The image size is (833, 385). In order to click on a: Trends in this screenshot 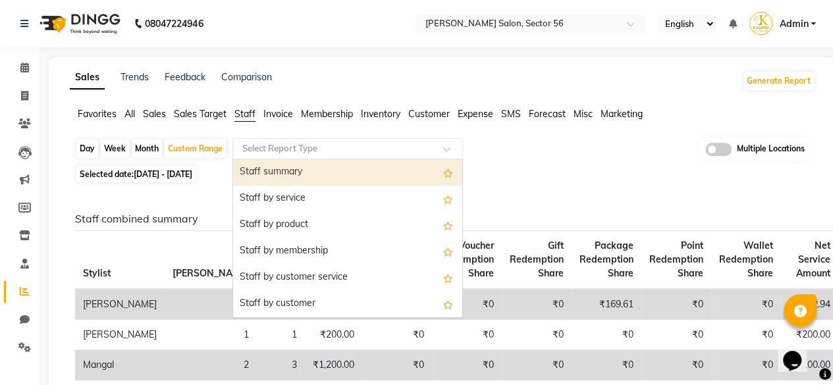, I will do `click(134, 77)`.